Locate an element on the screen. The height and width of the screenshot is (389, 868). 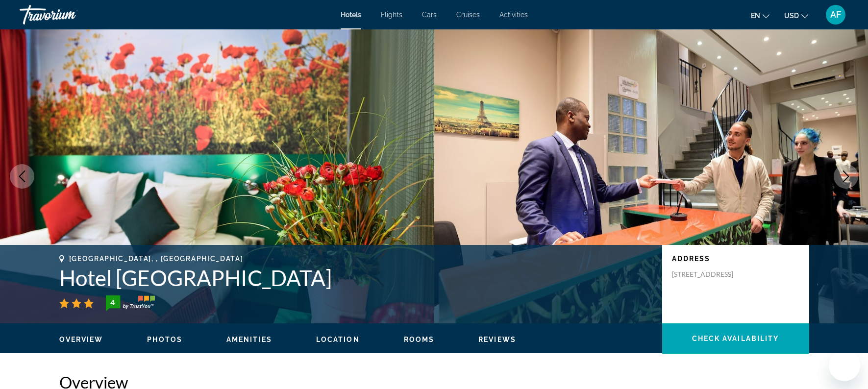
img: trustyou-badge-hor.svg is located at coordinates (130, 303).